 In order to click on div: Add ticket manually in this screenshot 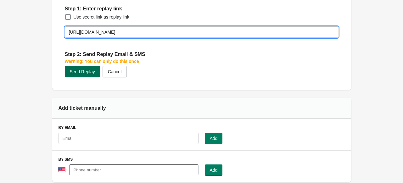, I will do `click(101, 108)`.